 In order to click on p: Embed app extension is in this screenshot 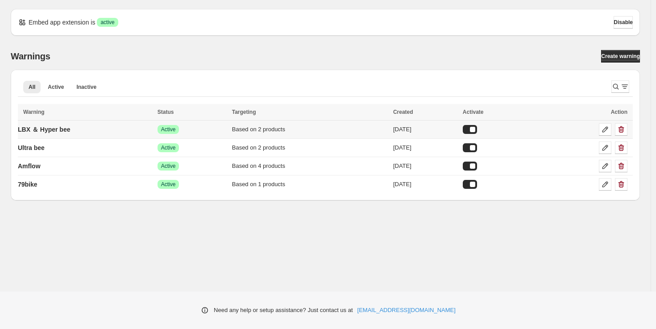, I will do `click(62, 22)`.